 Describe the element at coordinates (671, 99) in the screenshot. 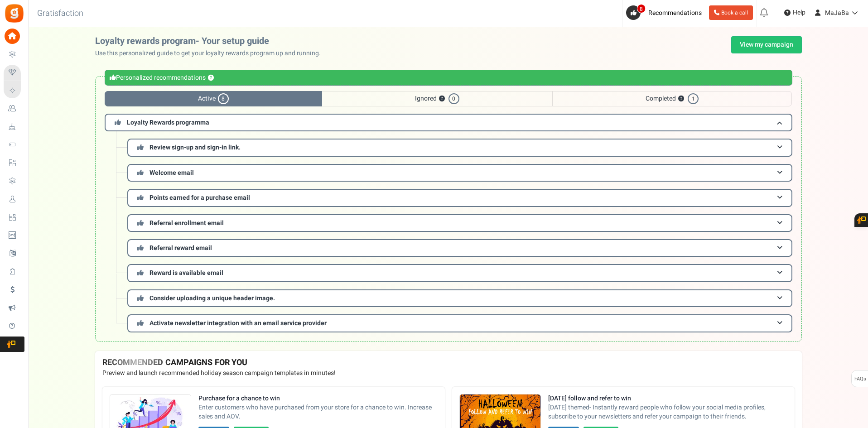

I see `span: Completed` at that location.